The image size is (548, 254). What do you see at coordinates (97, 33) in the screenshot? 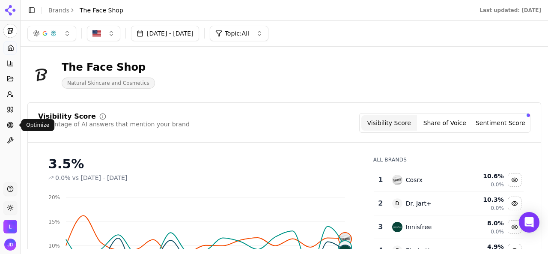
I see `img: US` at bounding box center [97, 33].